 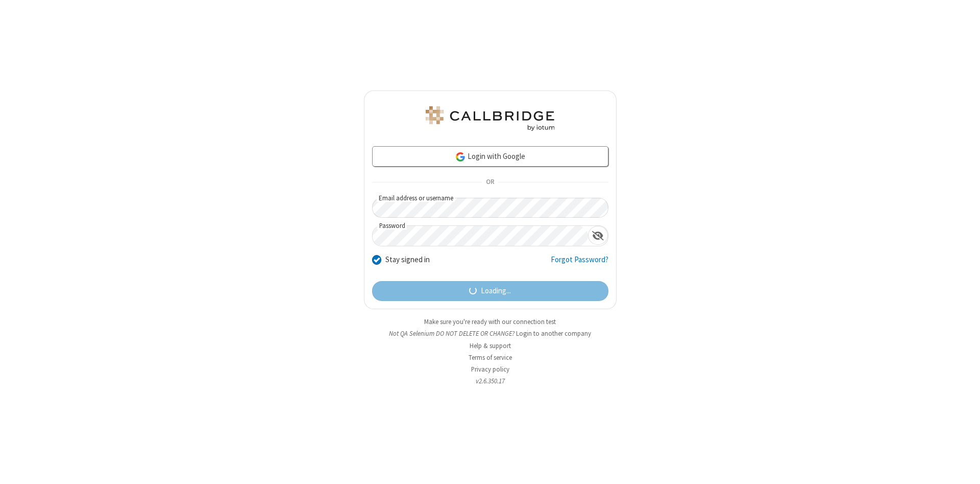 What do you see at coordinates (490, 207) in the screenshot?
I see `input: Email address or username` at bounding box center [490, 207].